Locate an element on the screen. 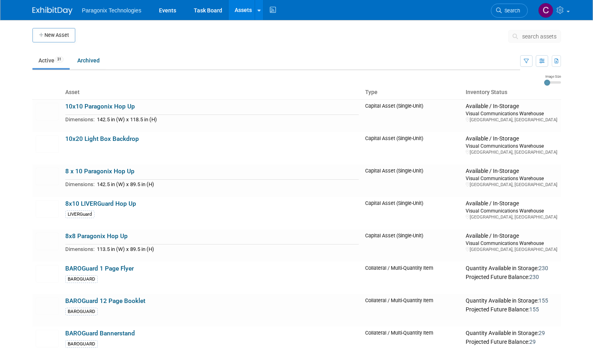  span: 113.5 in (W) x 89.5 in (H) is located at coordinates (125, 249).